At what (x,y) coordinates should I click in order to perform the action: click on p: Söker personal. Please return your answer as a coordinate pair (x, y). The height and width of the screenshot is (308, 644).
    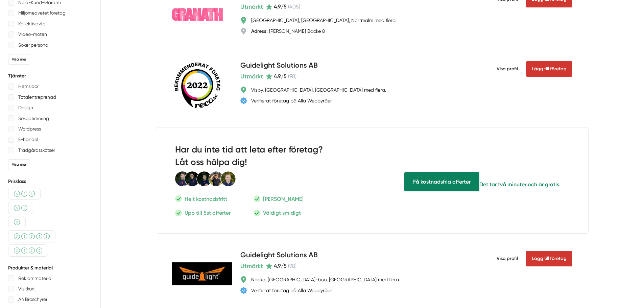
    Looking at the image, I should click on (34, 45).